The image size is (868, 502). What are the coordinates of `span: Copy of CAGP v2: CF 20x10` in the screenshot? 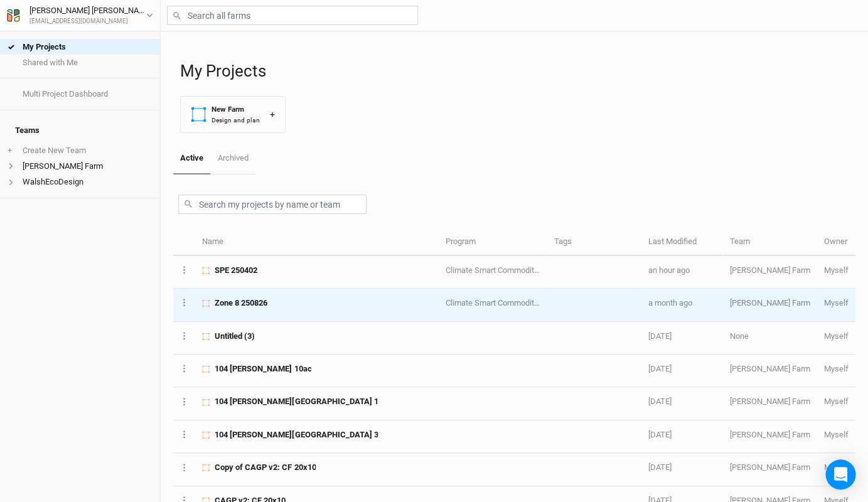 It's located at (265, 467).